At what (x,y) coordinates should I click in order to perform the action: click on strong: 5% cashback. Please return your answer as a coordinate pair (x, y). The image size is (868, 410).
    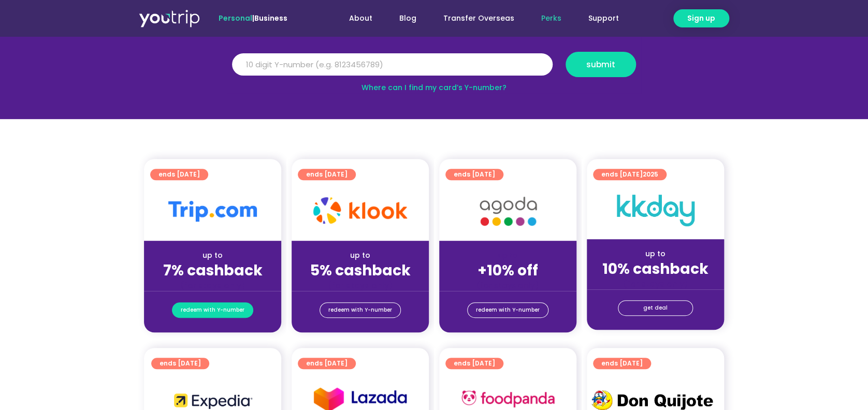
    Looking at the image, I should click on (360, 270).